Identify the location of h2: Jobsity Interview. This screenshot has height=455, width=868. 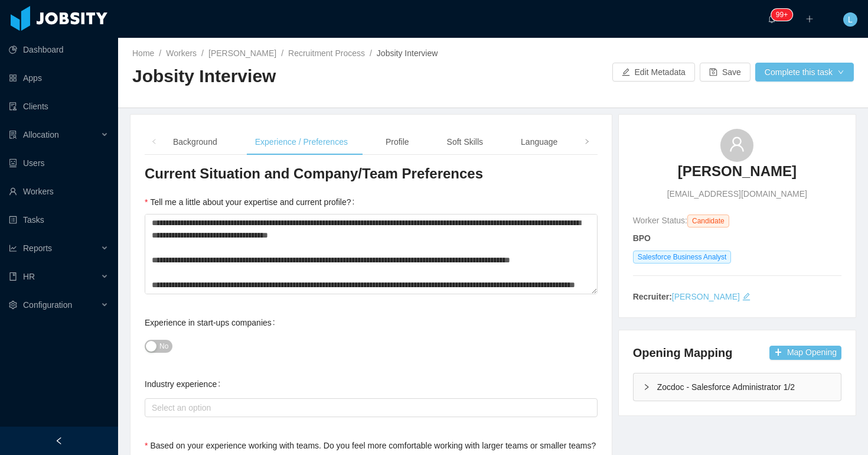
(313, 76).